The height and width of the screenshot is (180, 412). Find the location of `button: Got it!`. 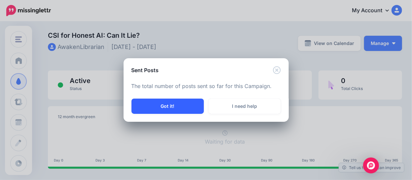

button: Got it! is located at coordinates (168, 106).